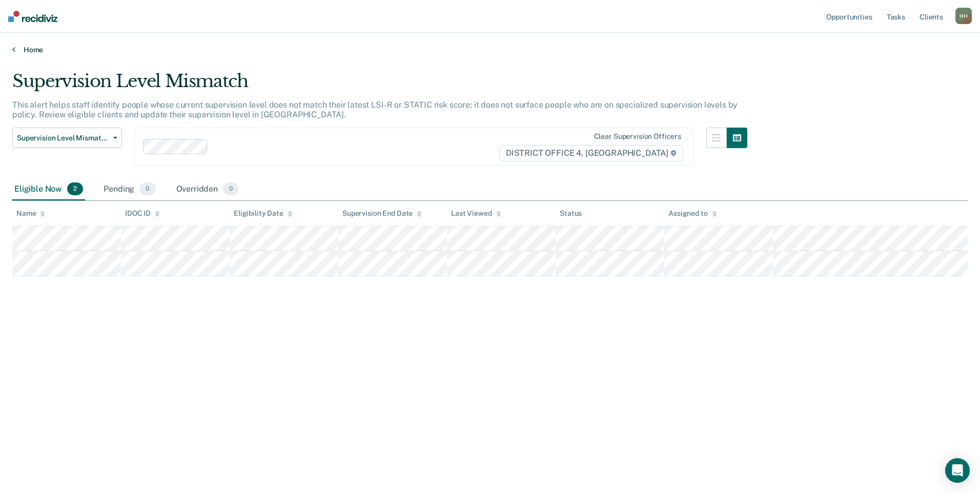 The height and width of the screenshot is (493, 980). I want to click on div: Status, so click(570, 213).